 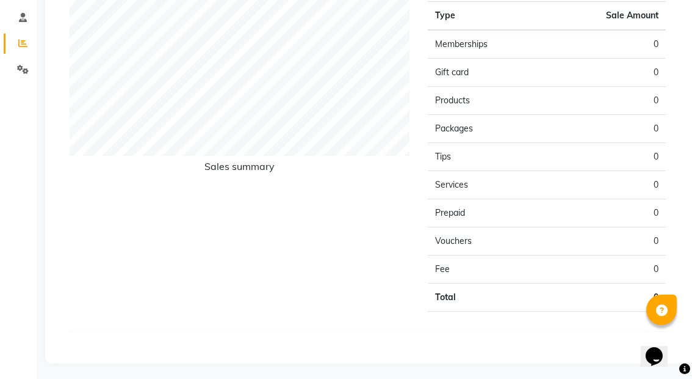 What do you see at coordinates (487, 213) in the screenshot?
I see `td: Prepaid` at bounding box center [487, 213].